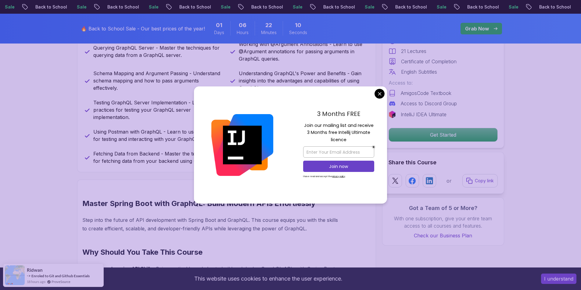  What do you see at coordinates (443, 163) in the screenshot?
I see `h2: Share this Course` at bounding box center [443, 163].